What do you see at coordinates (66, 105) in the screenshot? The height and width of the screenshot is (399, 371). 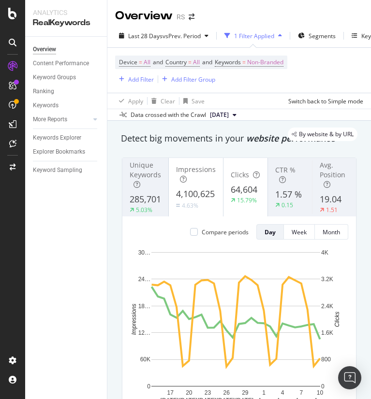 I see `a: Keywords` at bounding box center [66, 105].